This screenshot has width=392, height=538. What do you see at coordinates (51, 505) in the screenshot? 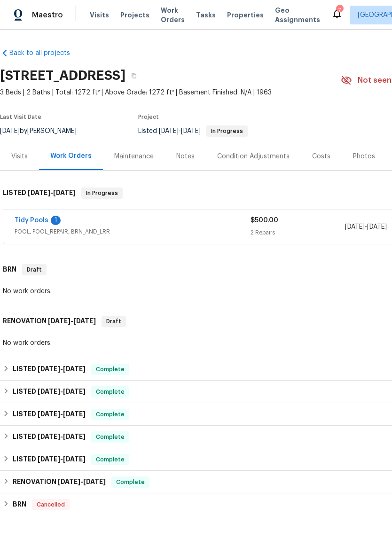
I see `span: Cancelled` at bounding box center [51, 505].